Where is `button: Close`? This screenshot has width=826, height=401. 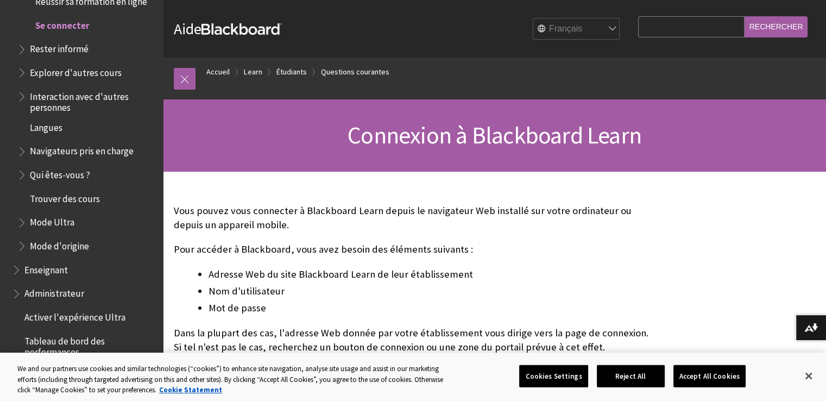
button: Close is located at coordinates (809, 376).